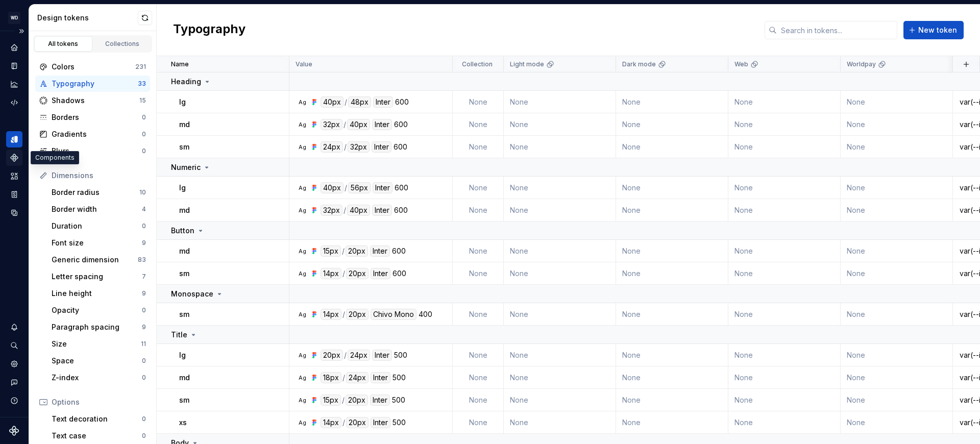  What do you see at coordinates (14, 213) in the screenshot?
I see `div: Data sources` at bounding box center [14, 213].